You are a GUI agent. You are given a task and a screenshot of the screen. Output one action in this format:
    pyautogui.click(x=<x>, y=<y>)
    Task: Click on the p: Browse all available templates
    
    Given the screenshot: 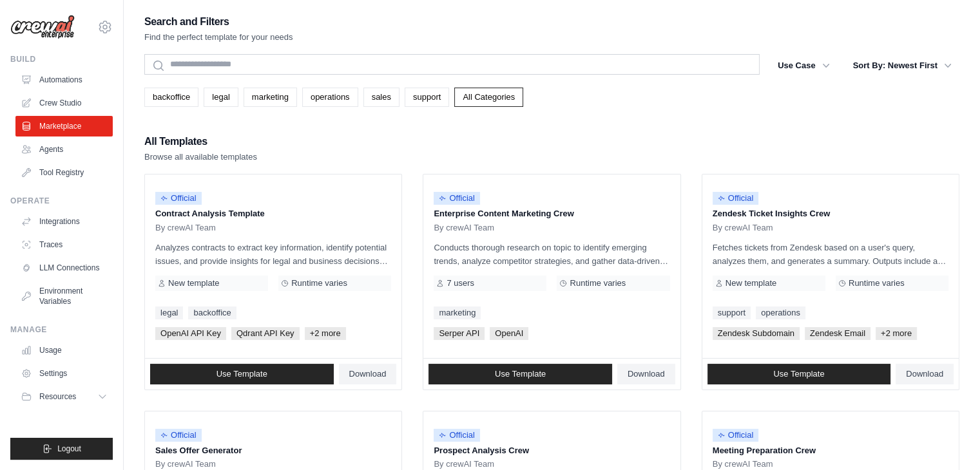 What is the action you would take?
    pyautogui.click(x=201, y=157)
    